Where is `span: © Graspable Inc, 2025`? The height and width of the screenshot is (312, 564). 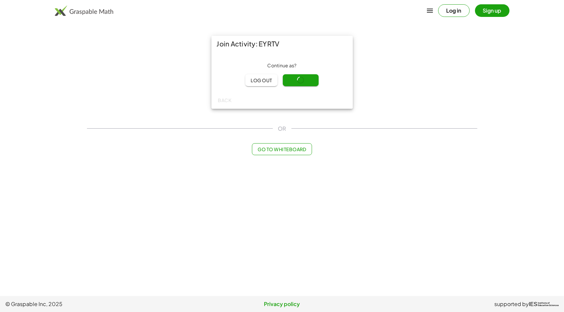 span: © Graspable Inc, 2025 is located at coordinates (98, 304).